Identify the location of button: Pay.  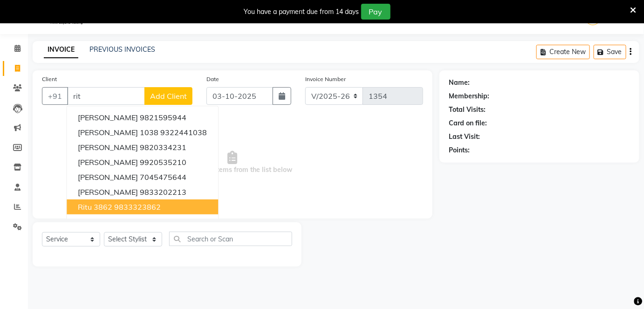
(375, 12).